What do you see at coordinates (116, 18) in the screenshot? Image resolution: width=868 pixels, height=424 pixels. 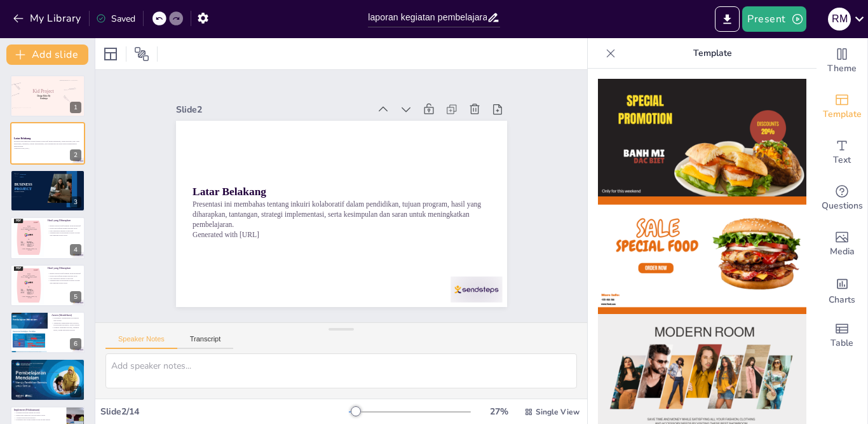 I see `div: Saved` at bounding box center [116, 18].